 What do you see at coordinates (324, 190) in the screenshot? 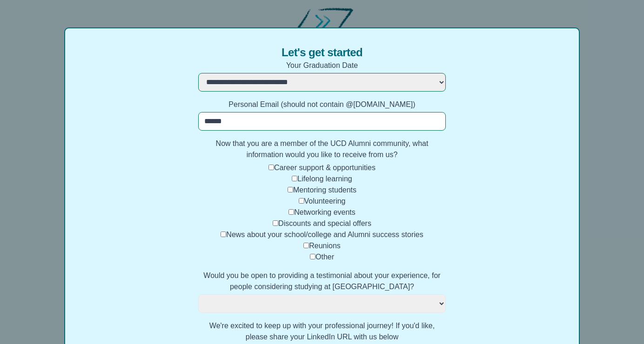
I see `label: Mentoring students` at bounding box center [324, 190].